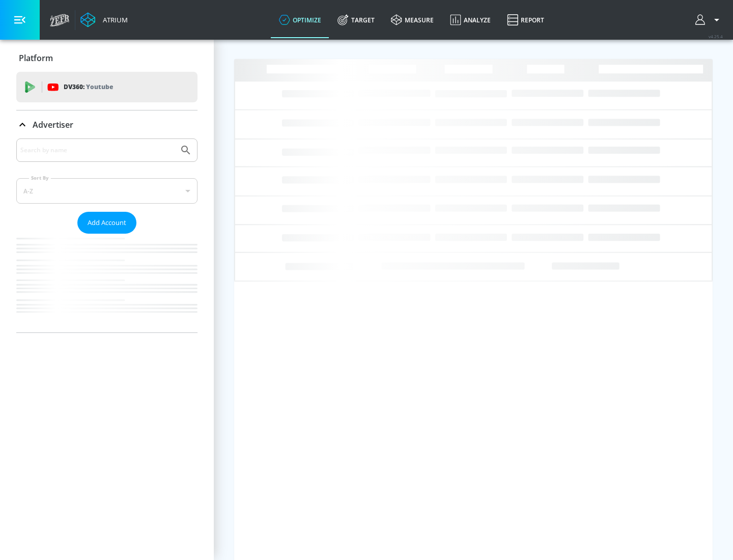 The height and width of the screenshot is (560, 733). I want to click on p: DV360:, so click(88, 87).